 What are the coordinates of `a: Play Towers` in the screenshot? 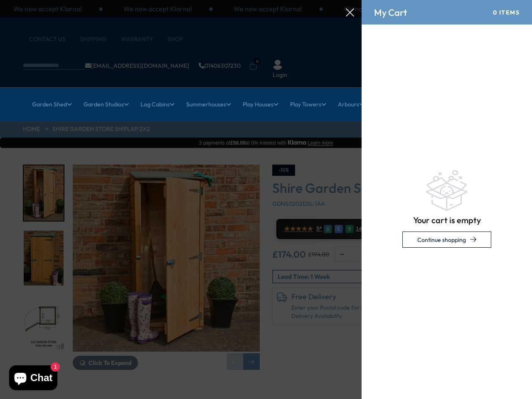 It's located at (308, 104).